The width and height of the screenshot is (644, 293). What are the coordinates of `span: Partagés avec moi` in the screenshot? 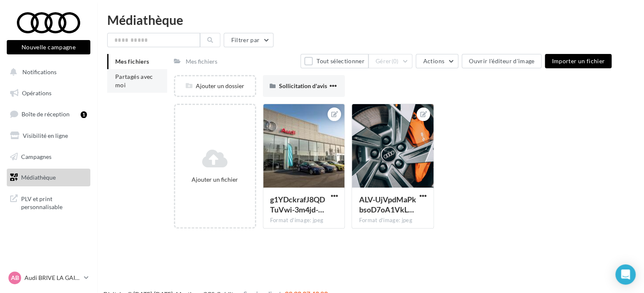 It's located at (134, 81).